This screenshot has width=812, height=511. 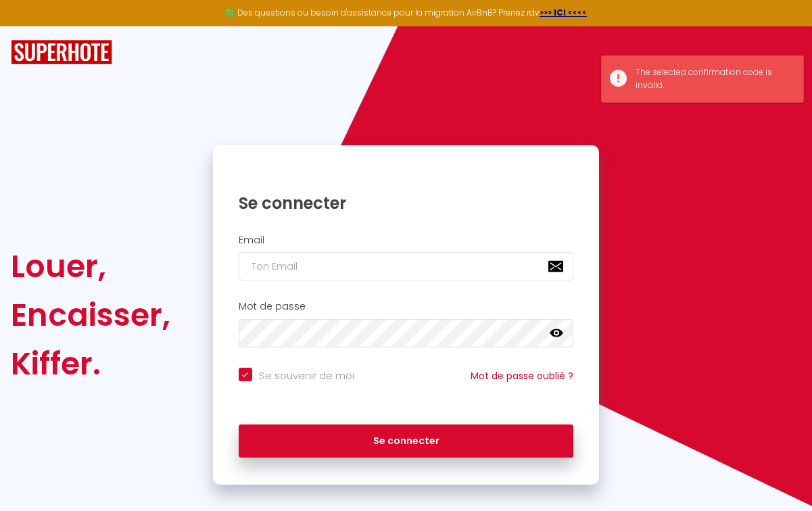 I want to click on button: Se connecter, so click(x=407, y=442).